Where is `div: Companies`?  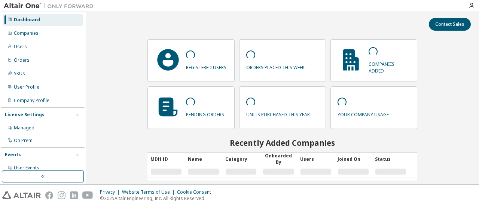 div: Companies is located at coordinates (26, 33).